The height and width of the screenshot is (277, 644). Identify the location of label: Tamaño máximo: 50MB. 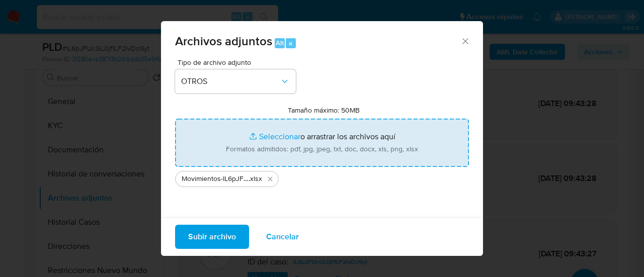
(323, 110).